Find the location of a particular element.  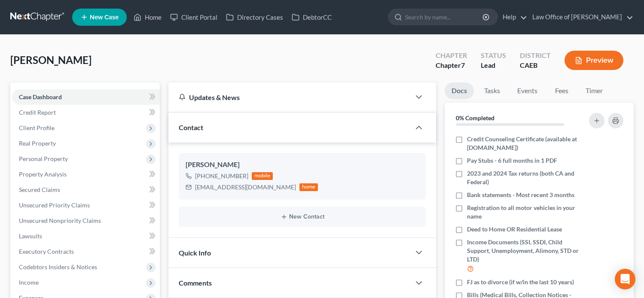

a: Credit Report is located at coordinates (86, 113).